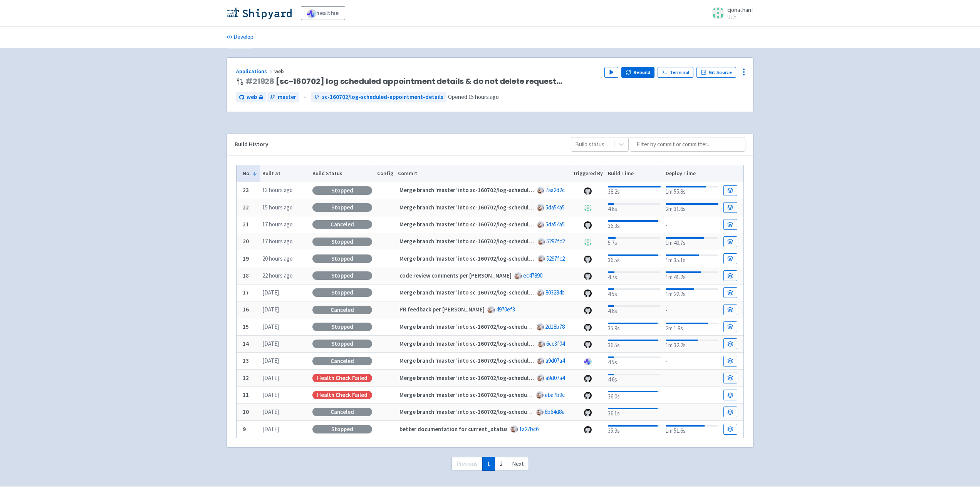  What do you see at coordinates (489, 464) in the screenshot?
I see `a: 1` at bounding box center [489, 464].